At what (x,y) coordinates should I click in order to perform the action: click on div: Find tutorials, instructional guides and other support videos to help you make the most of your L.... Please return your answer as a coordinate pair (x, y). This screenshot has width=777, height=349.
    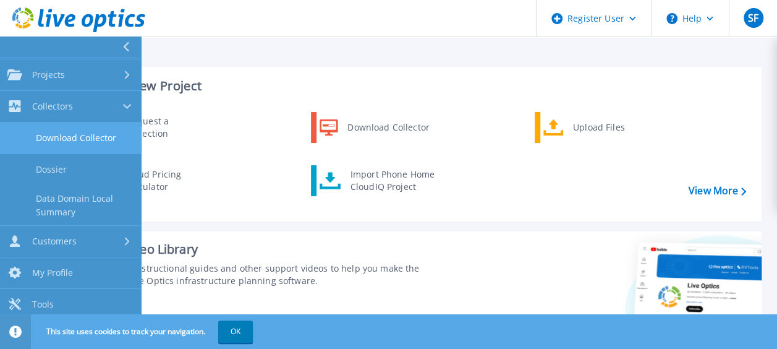
    Looking at the image, I should click on (255, 274).